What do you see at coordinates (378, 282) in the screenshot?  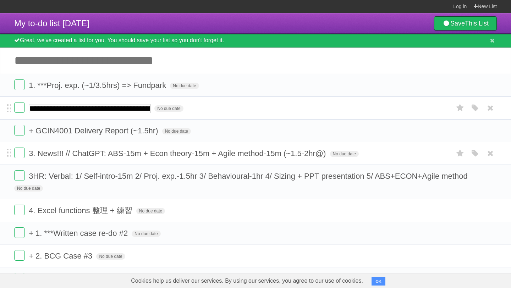 I see `button: OK` at bounding box center [378, 282].